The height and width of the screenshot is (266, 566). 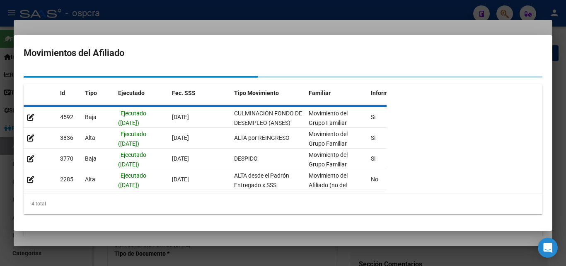 I want to click on span: Movimiento del Afiliado (no del grupo), so click(x=328, y=185).